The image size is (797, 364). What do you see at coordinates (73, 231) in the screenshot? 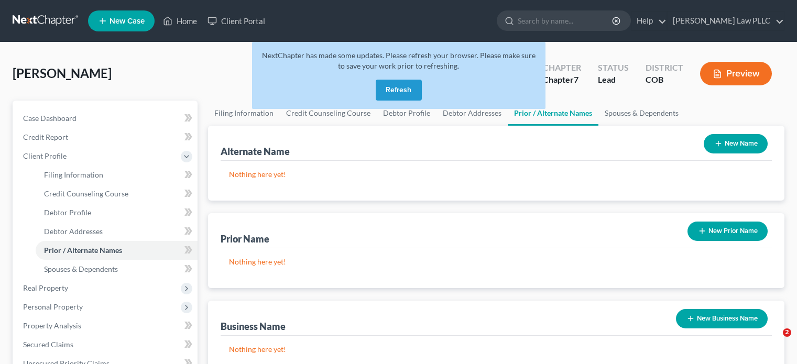
I see `span: Debtor Addresses` at bounding box center [73, 231].